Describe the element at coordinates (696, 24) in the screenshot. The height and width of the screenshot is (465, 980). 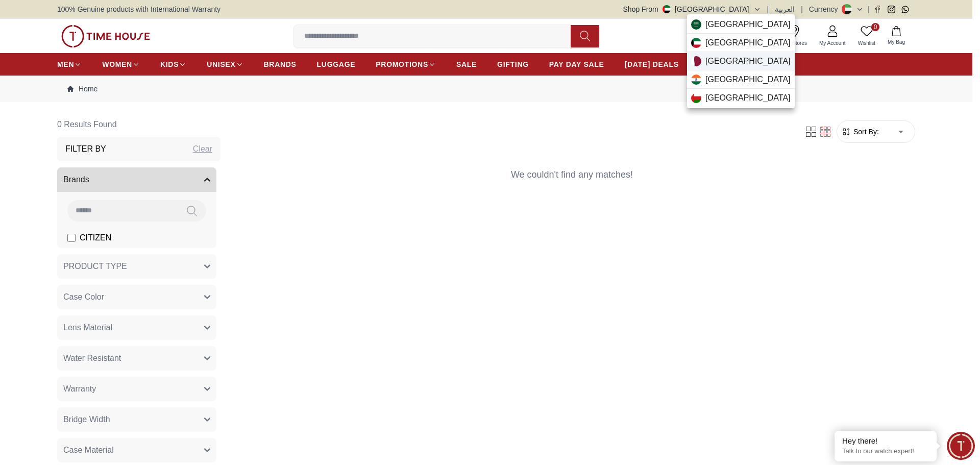
I see `img: Saudi Arabia` at that location.